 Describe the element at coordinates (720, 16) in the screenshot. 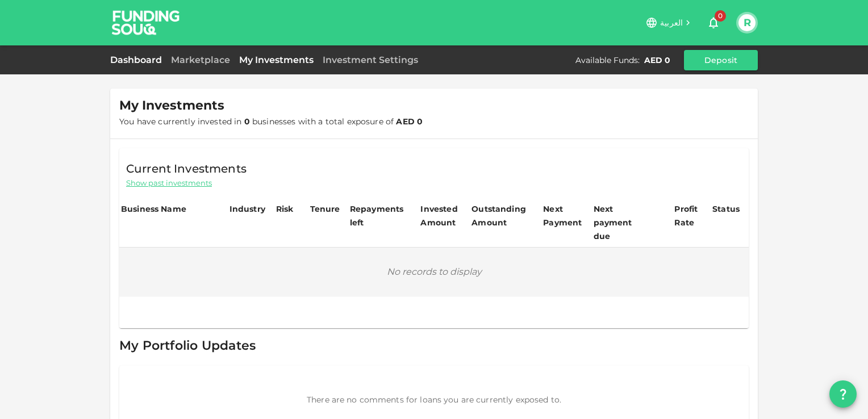

I see `span: 0` at that location.